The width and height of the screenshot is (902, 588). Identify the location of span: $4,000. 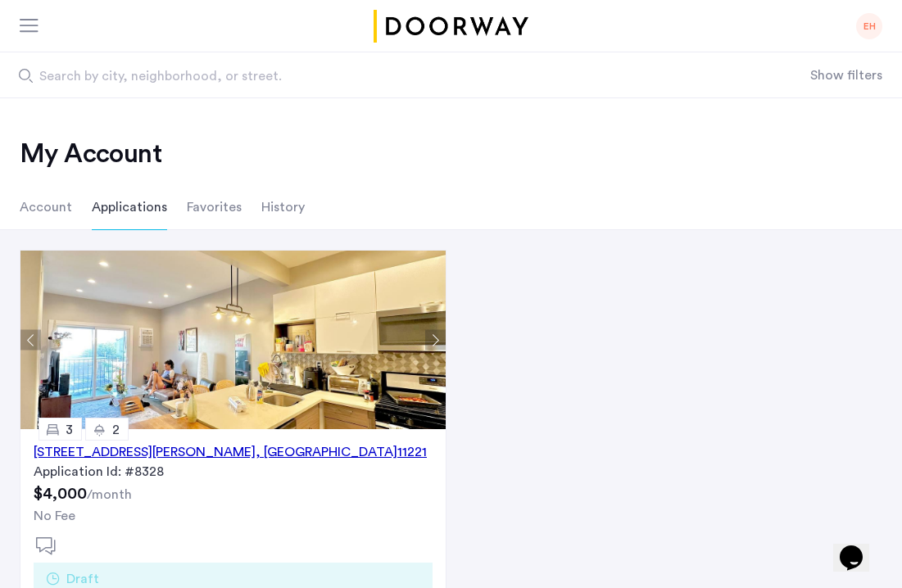
(60, 494).